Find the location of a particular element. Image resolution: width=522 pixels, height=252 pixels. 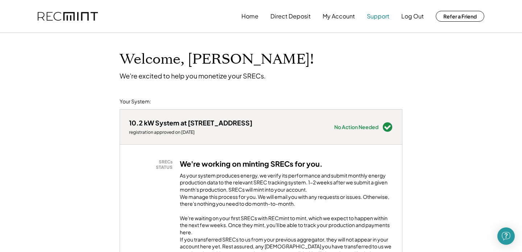

img: recmint-logotype%403x.png is located at coordinates (68, 16).